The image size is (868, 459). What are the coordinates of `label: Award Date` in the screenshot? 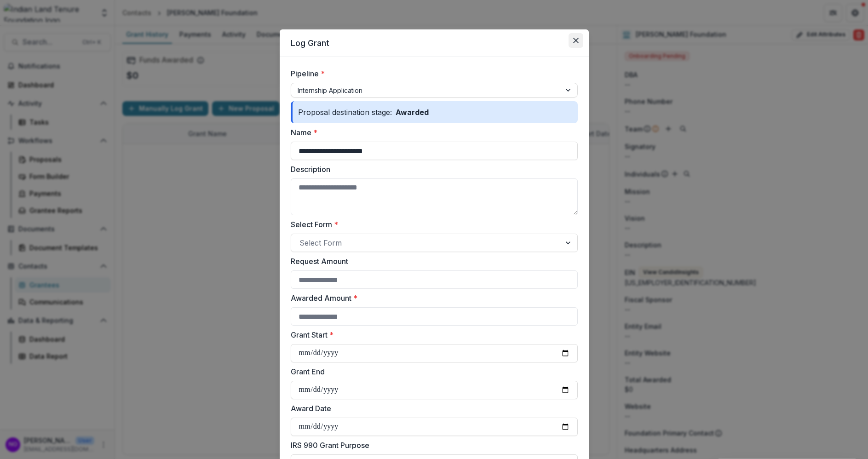 It's located at (432, 408).